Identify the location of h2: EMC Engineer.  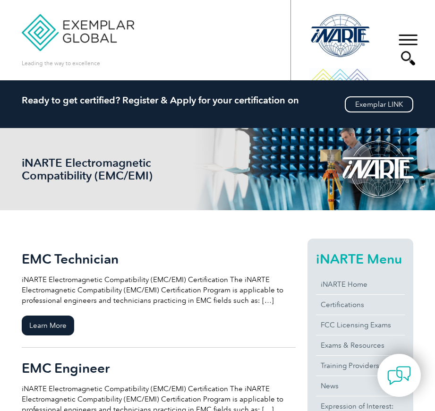
(159, 368).